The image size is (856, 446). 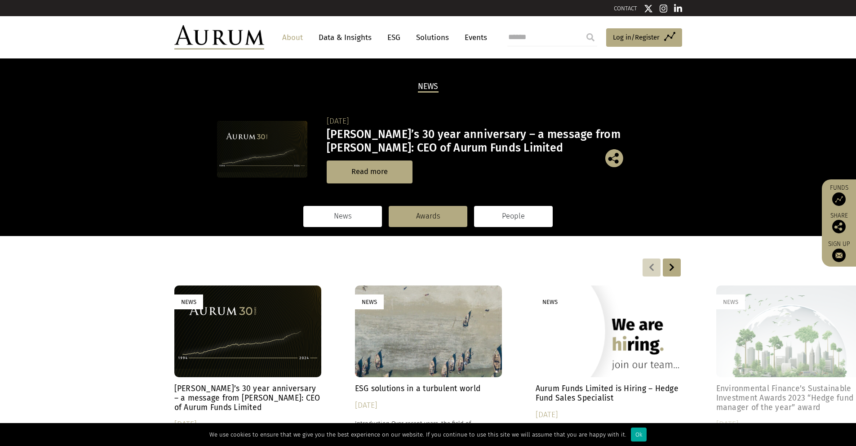 What do you see at coordinates (839, 227) in the screenshot?
I see `img: Share this post` at bounding box center [839, 227].